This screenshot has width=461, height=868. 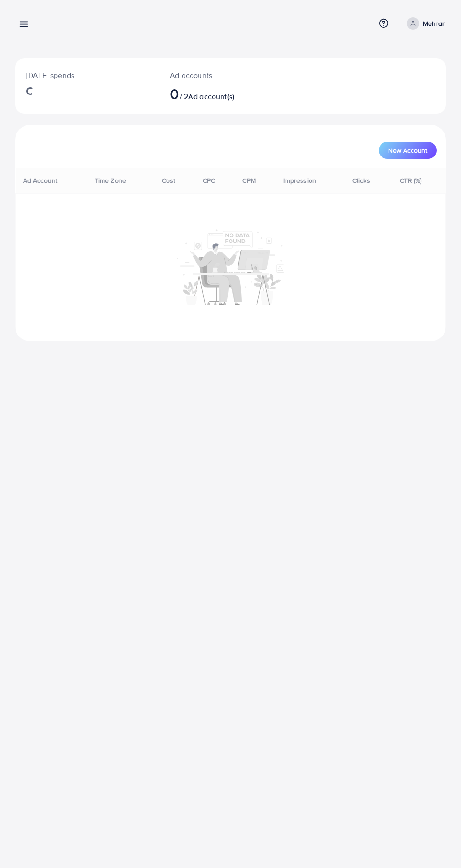 I want to click on p: Mehran, so click(x=434, y=23).